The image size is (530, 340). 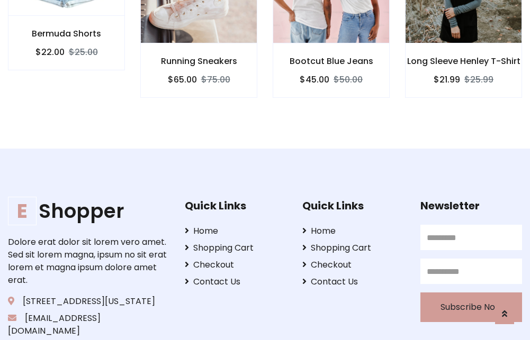 I want to click on h6: Long Sleeve Henley T-Shirt, so click(x=463, y=61).